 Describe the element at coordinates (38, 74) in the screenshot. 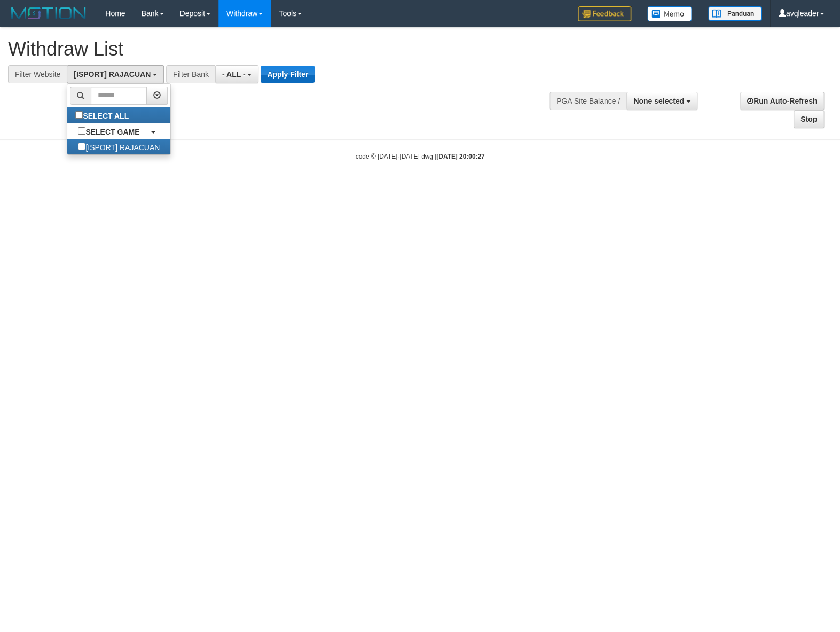

I see `div: Filter Website` at that location.